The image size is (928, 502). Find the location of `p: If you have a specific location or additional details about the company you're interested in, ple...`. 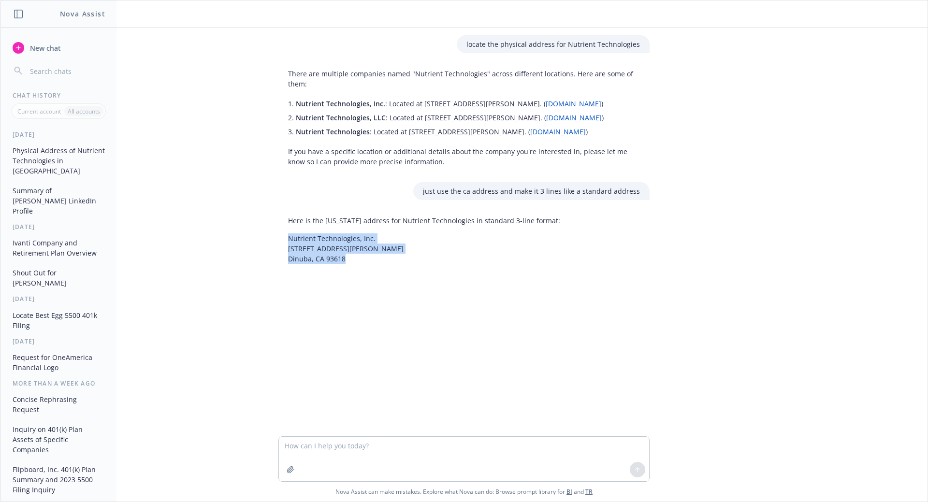

p: If you have a specific location or additional details about the company you're interested in, ple... is located at coordinates (464, 157).